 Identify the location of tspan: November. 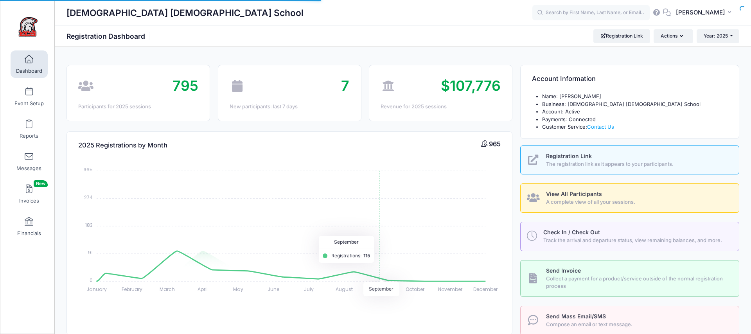
(450, 289).